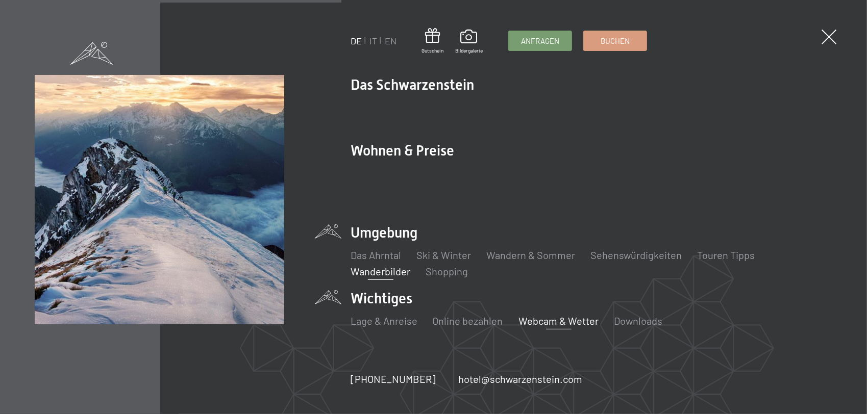  What do you see at coordinates (380, 271) in the screenshot?
I see `a: Wanderbilder` at bounding box center [380, 271].